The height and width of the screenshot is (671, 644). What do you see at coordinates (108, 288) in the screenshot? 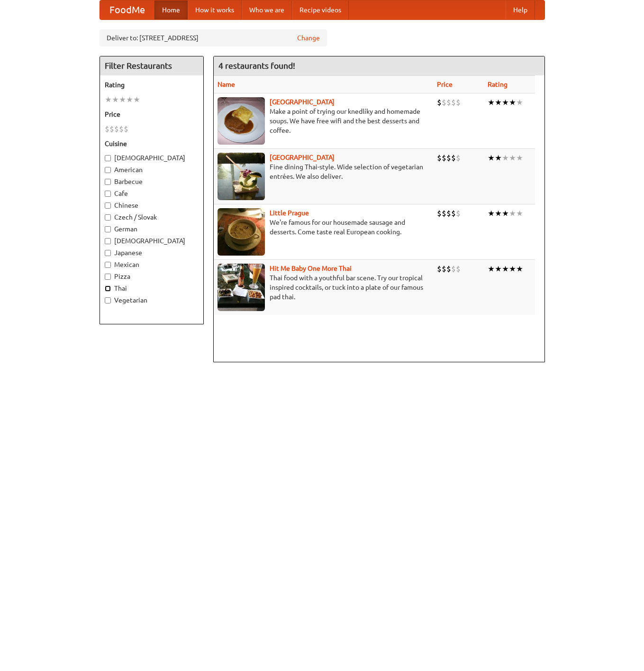
I see `input: Thai` at bounding box center [108, 288].